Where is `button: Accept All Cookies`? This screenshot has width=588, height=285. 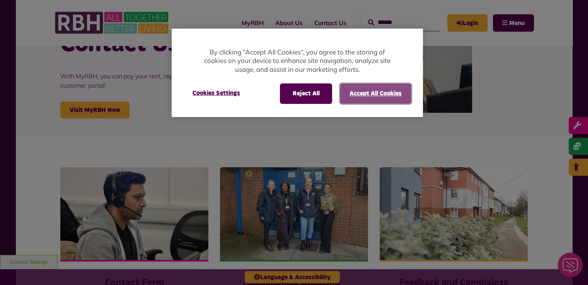
button: Accept All Cookies is located at coordinates (375, 94).